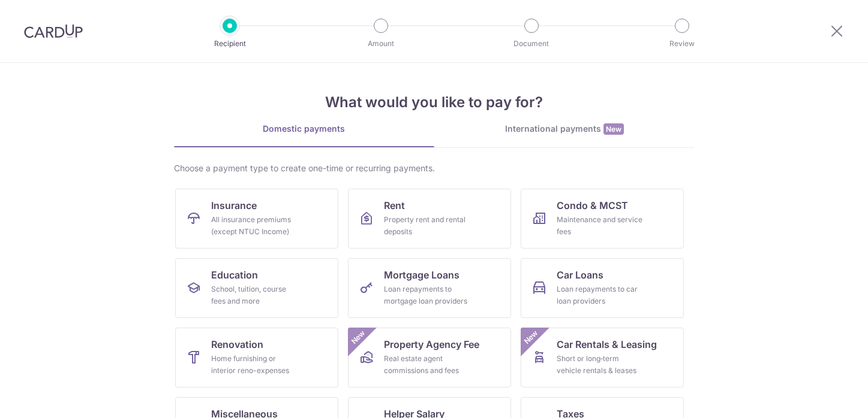 The width and height of the screenshot is (868, 418). I want to click on span: Car Loans, so click(580, 275).